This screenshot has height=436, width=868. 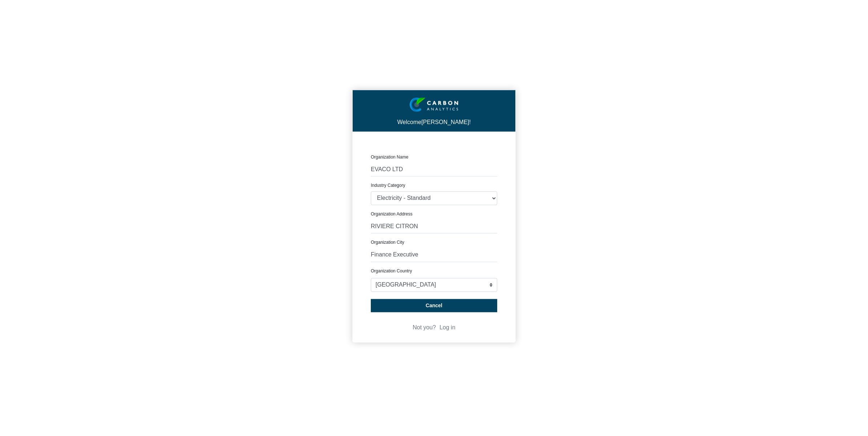 What do you see at coordinates (434, 104) in the screenshot?
I see `img: insight-logo-2.png` at bounding box center [434, 104].